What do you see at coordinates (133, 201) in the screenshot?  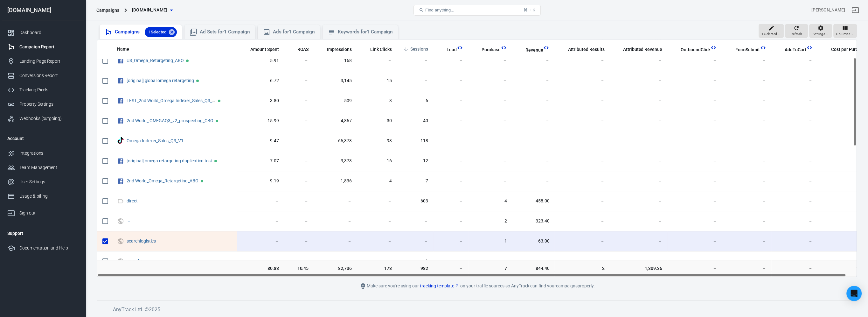 I see `span: direct` at bounding box center [133, 201].